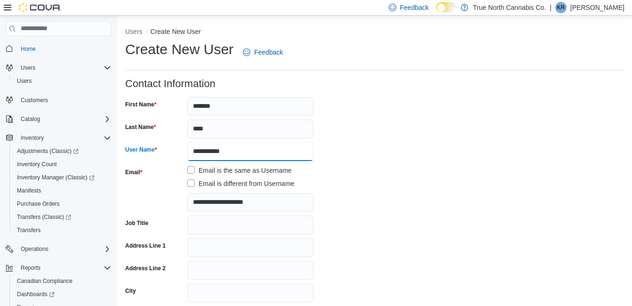 This screenshot has height=306, width=632. Describe the element at coordinates (28, 49) in the screenshot. I see `a: Home` at that location.